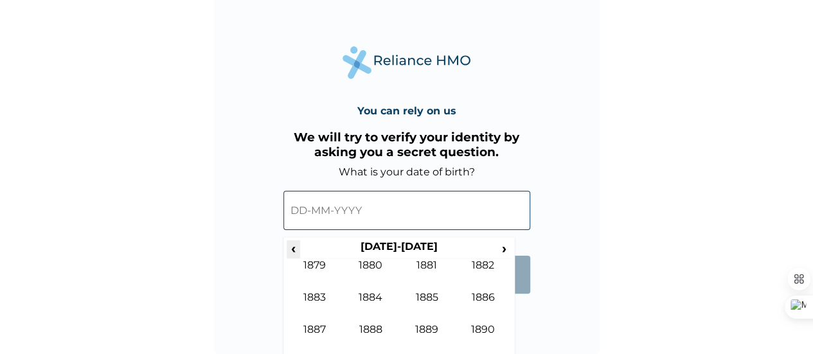 This screenshot has width=813, height=354. I want to click on td: 1880, so click(371, 275).